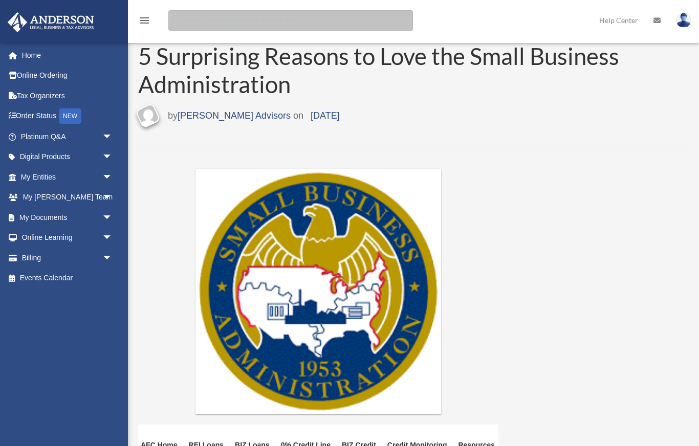  Describe the element at coordinates (51, 22) in the screenshot. I see `img: Anderson Advisors Platinum Portal` at that location.